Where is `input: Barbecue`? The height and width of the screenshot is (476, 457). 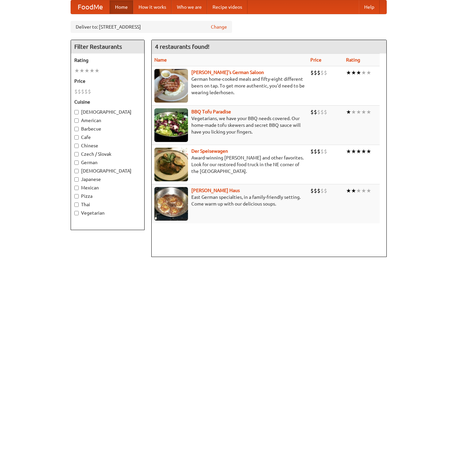 input: Barbecue is located at coordinates (76, 129).